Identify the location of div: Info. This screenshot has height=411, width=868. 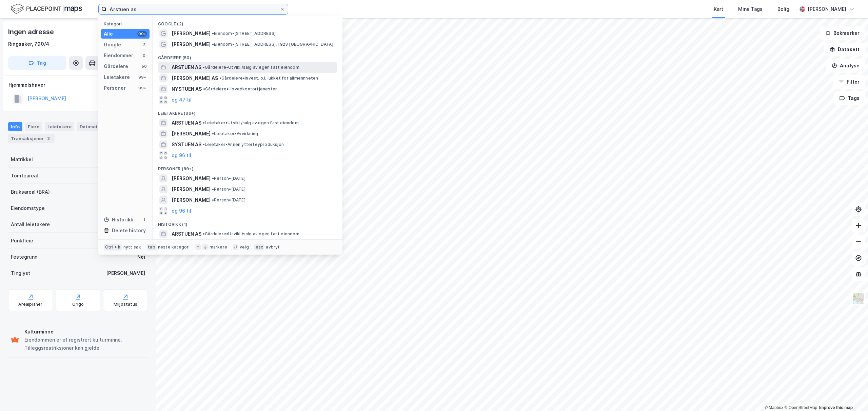
(15, 127).